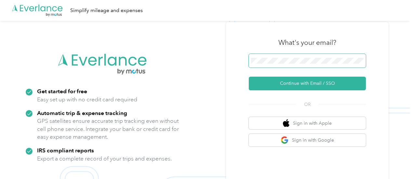 Image resolution: width=413 pixels, height=179 pixels. I want to click on button: Continue with Email / SSO, so click(307, 84).